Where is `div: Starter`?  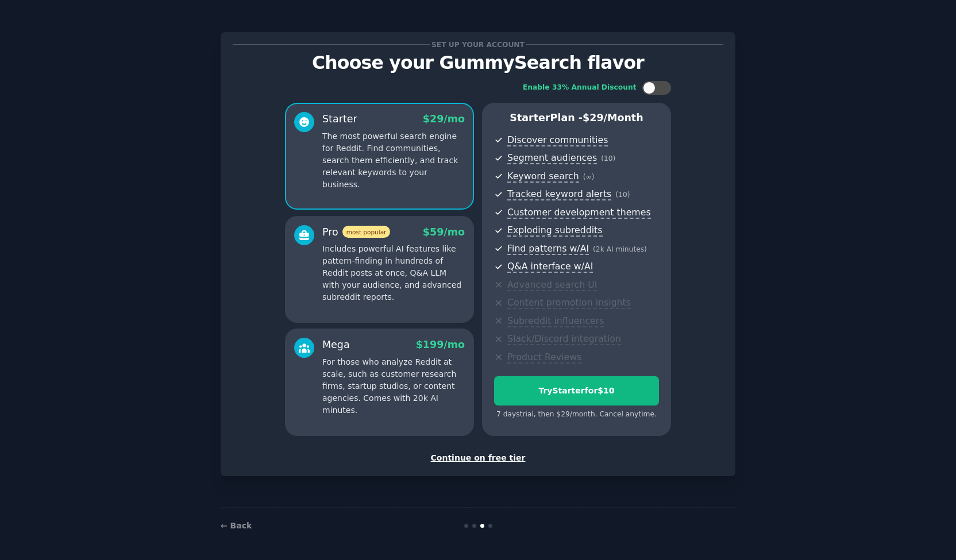
div: Starter is located at coordinates (340, 119).